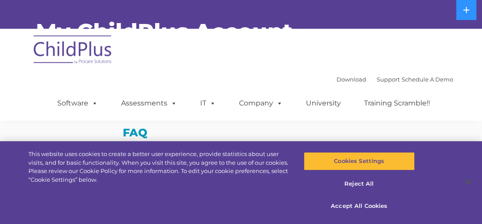 The image size is (482, 224). I want to click on div: This website uses cookies to create a better user experience, provide statistics about user visit..., so click(159, 167).